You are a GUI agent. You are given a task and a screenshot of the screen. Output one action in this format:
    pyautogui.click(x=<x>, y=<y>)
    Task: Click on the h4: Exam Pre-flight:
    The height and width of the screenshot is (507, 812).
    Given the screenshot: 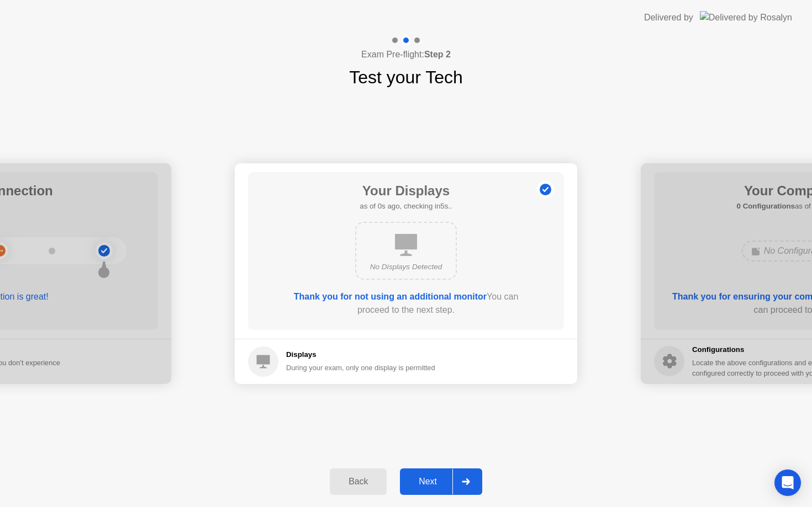 What is the action you would take?
    pyautogui.click(x=406, y=55)
    